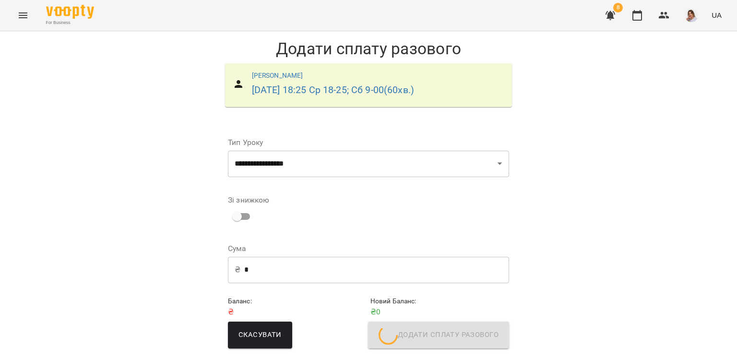 This screenshot has width=737, height=360. Describe the element at coordinates (70, 12) in the screenshot. I see `img: Voopty Logo` at that location.